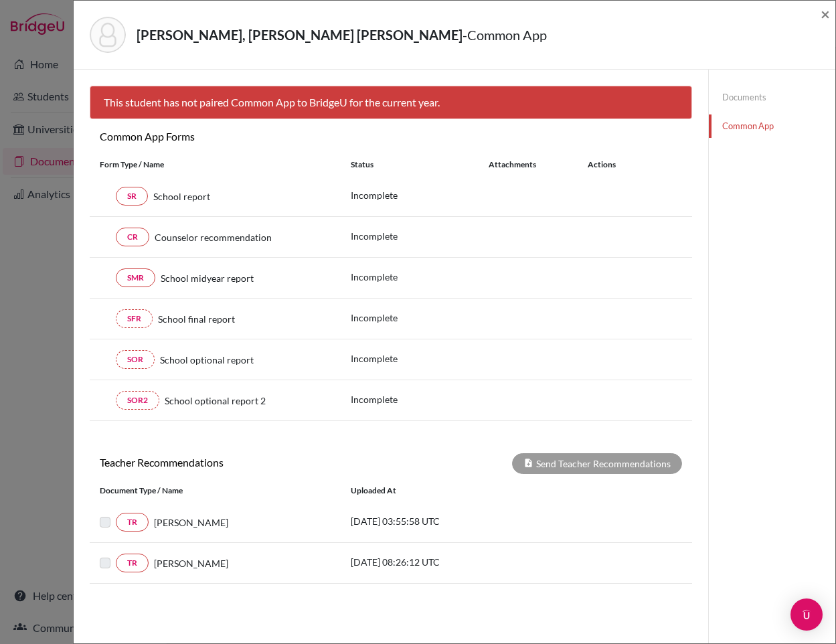 The height and width of the screenshot is (644, 836). Describe the element at coordinates (825, 14) in the screenshot. I see `button: Close` at that location.